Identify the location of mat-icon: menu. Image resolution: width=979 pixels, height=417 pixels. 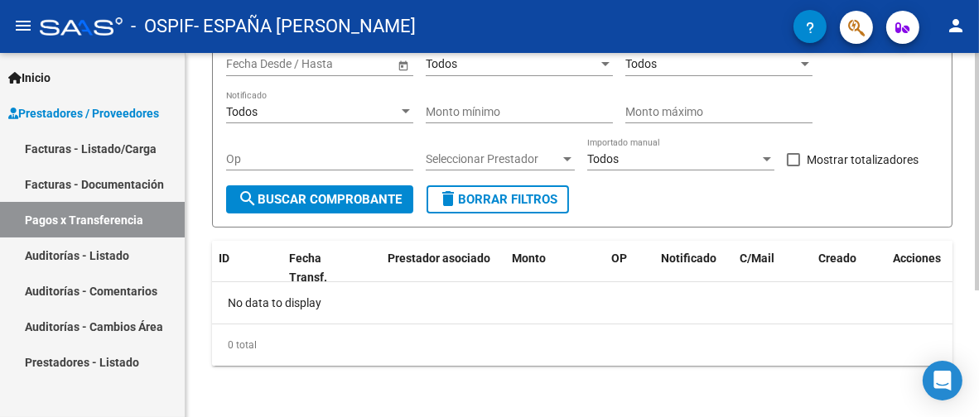
(23, 26).